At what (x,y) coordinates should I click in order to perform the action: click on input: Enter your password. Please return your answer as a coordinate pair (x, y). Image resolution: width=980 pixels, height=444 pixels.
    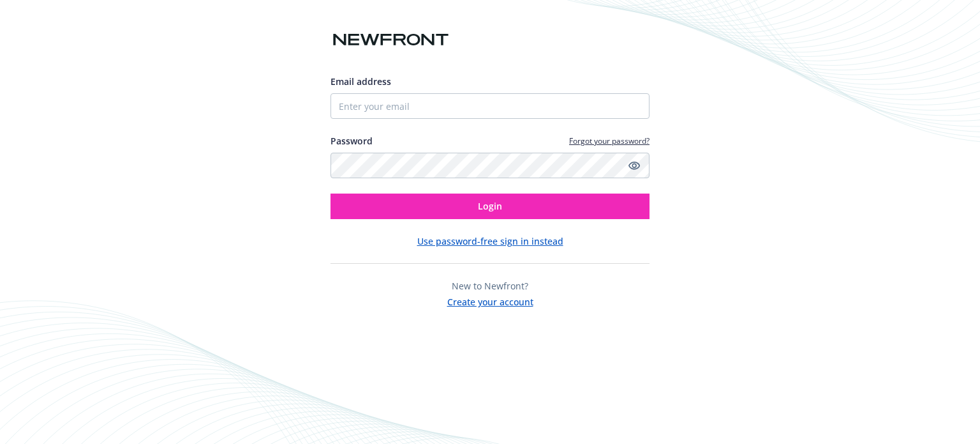
    Looking at the image, I should click on (490, 166).